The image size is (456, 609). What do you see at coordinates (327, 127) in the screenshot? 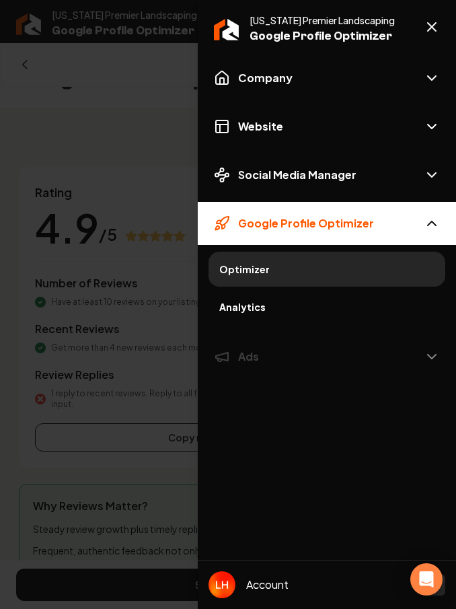
I see `button: Website` at bounding box center [327, 127].